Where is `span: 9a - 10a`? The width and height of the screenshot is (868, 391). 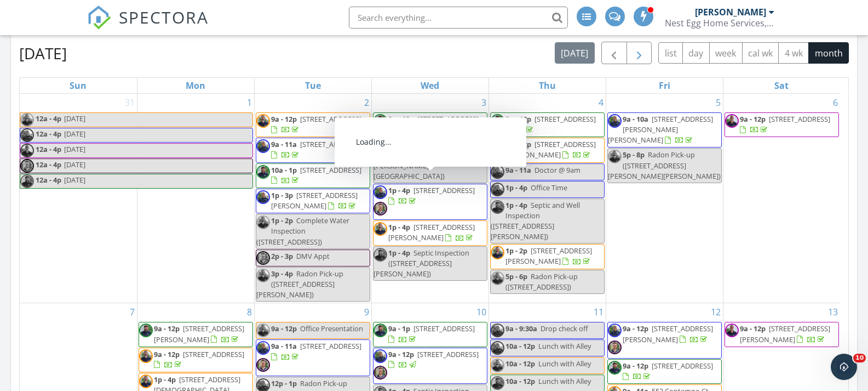
span: 9a - 10a is located at coordinates (636, 119).